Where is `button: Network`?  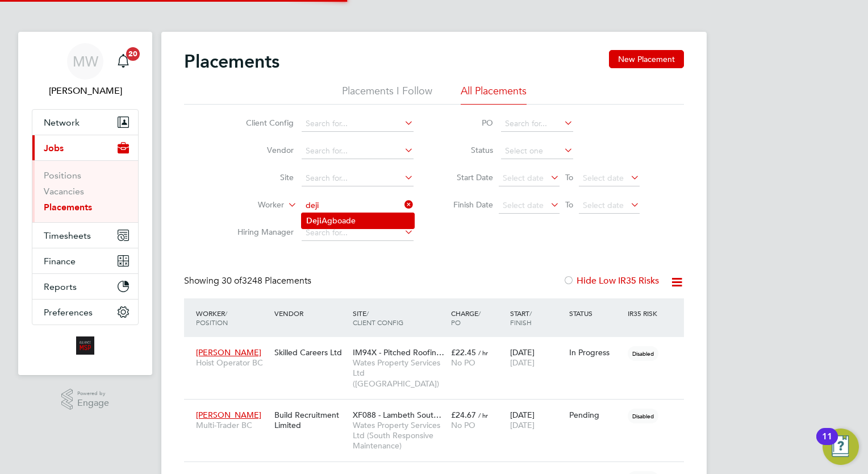
button: Network is located at coordinates (85, 122).